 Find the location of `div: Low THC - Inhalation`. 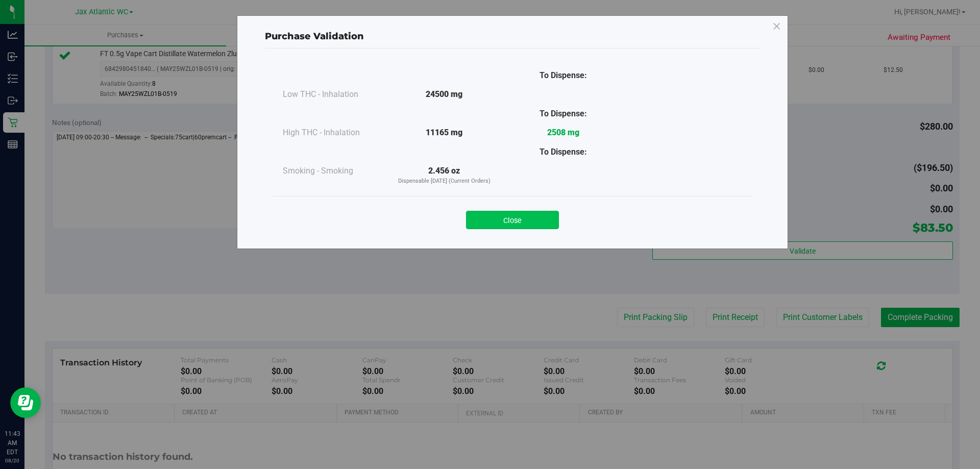

div: Low THC - Inhalation is located at coordinates (334, 94).